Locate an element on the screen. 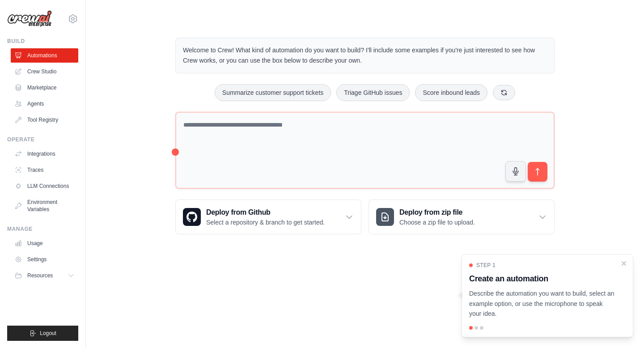 This screenshot has height=348, width=644. div: Manage is located at coordinates (42, 229).